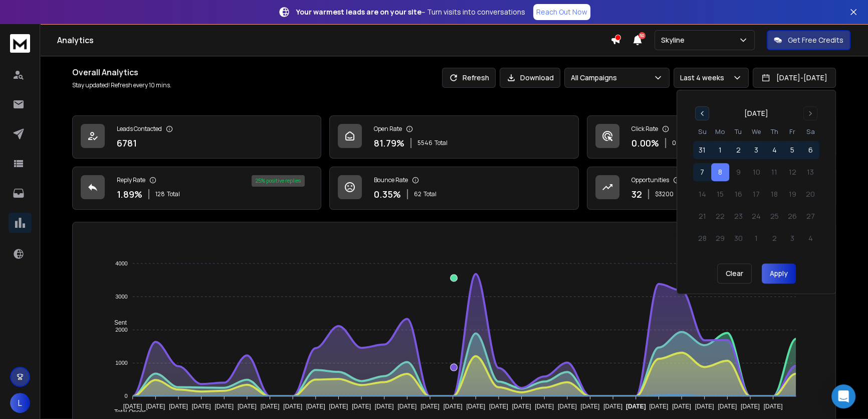 This screenshot has height=419, width=868. What do you see at coordinates (387, 129) in the screenshot?
I see `p: Open Rate` at bounding box center [387, 129].